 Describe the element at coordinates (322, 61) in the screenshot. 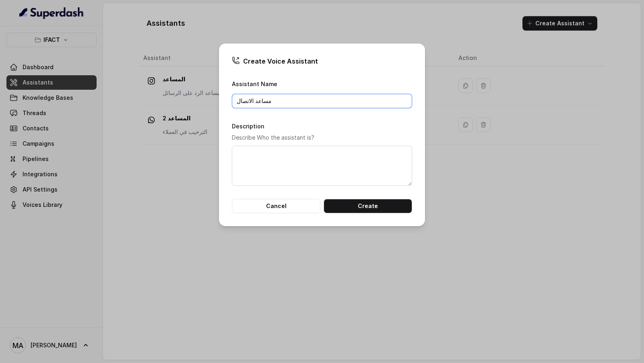

I see `h2: Create Voice Assistant` at that location.